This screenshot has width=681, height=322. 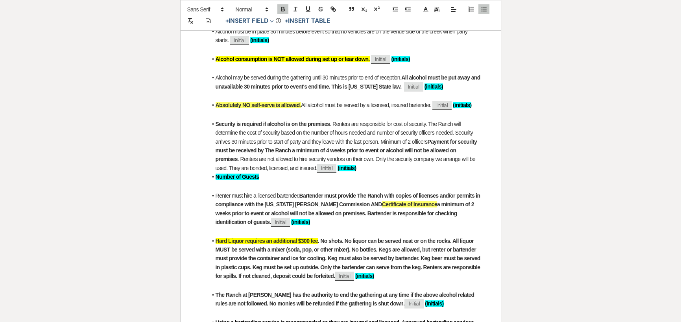 What do you see at coordinates (345, 82) in the screenshot?
I see `li: Alcohol may be served during the gathering until 30 minutes prior to end of reception.` at bounding box center [345, 82].